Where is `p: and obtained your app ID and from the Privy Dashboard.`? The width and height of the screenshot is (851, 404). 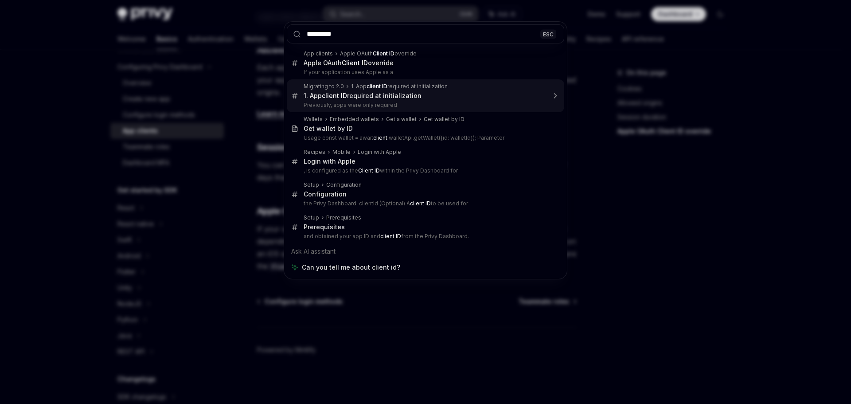
p: and obtained your app ID and from the Privy Dashboard. is located at coordinates (424, 236).